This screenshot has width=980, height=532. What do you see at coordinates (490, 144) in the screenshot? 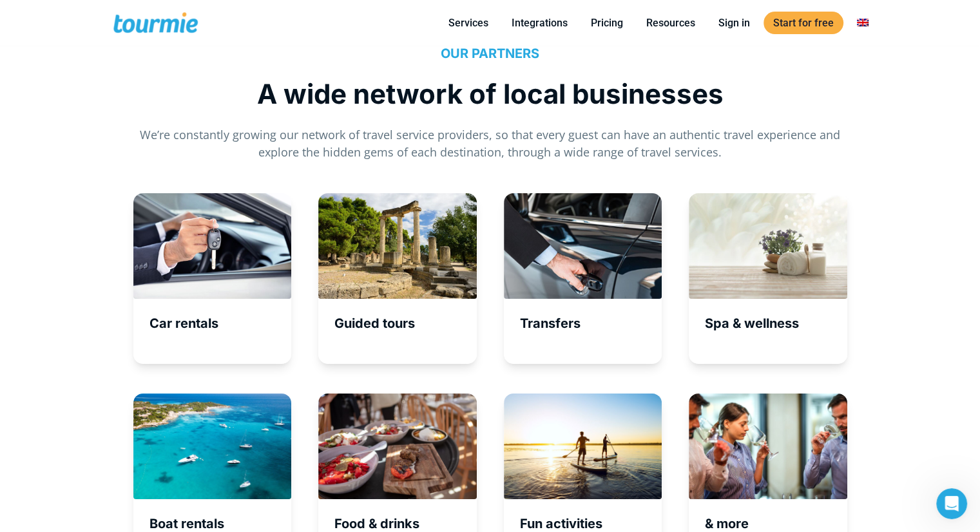
I see `p: We’re constantly growing our network of travel service providers, so that every guest can have an...` at bounding box center [490, 144].